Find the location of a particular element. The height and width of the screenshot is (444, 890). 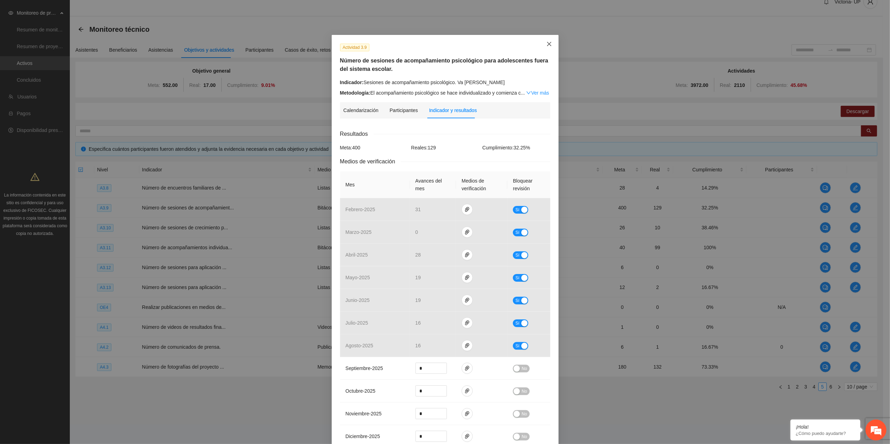

div: Indicador y resultados is located at coordinates (453, 110).